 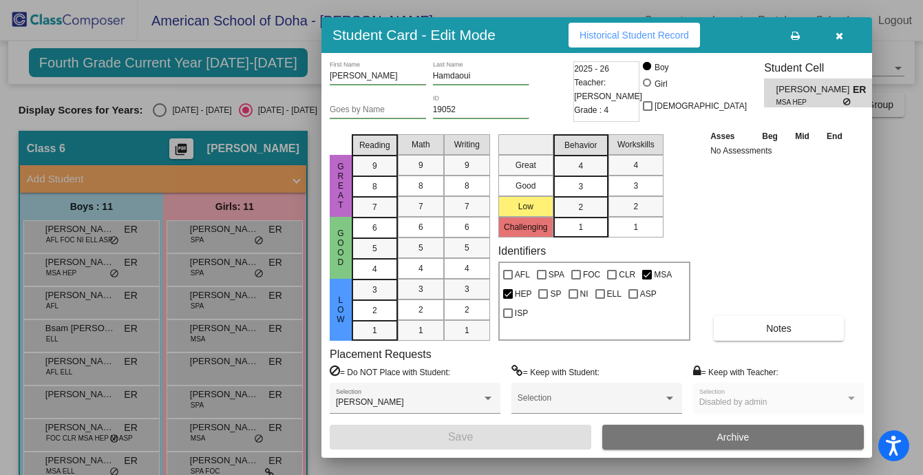 What do you see at coordinates (779, 151) in the screenshot?
I see `td: No Assessments` at bounding box center [779, 151].